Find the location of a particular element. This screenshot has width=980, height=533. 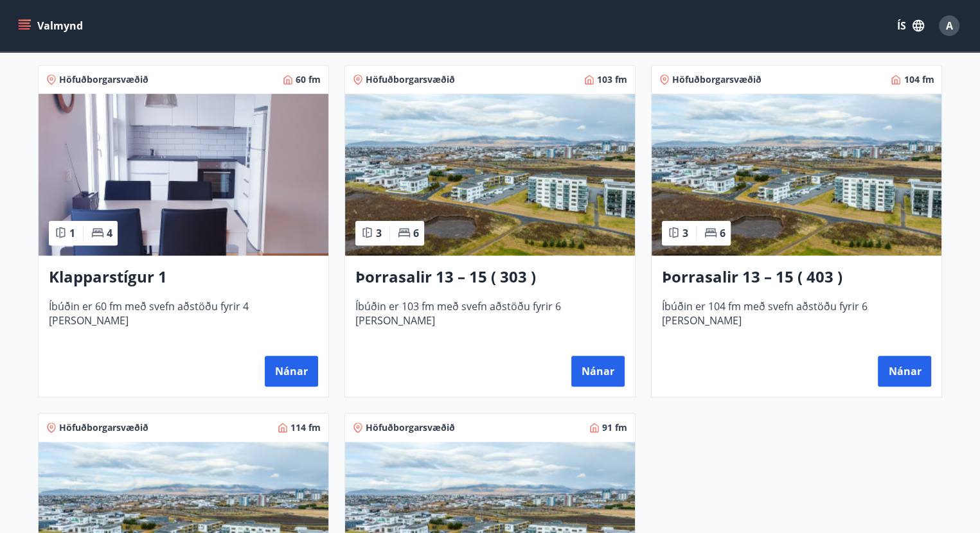

button: A is located at coordinates (949, 25).